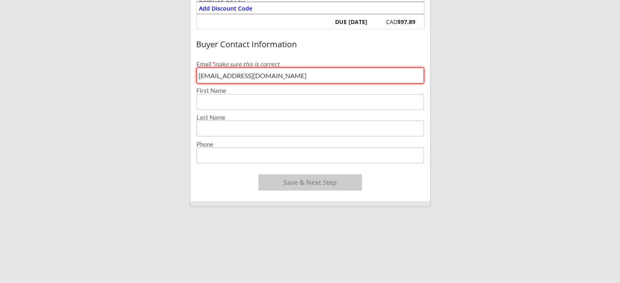  I want to click on div: Phone, so click(310, 144).